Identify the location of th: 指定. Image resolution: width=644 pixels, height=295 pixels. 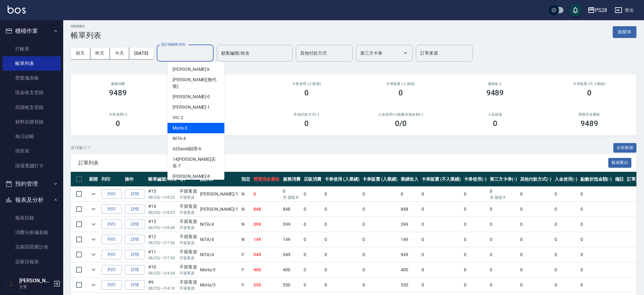
(246, 179).